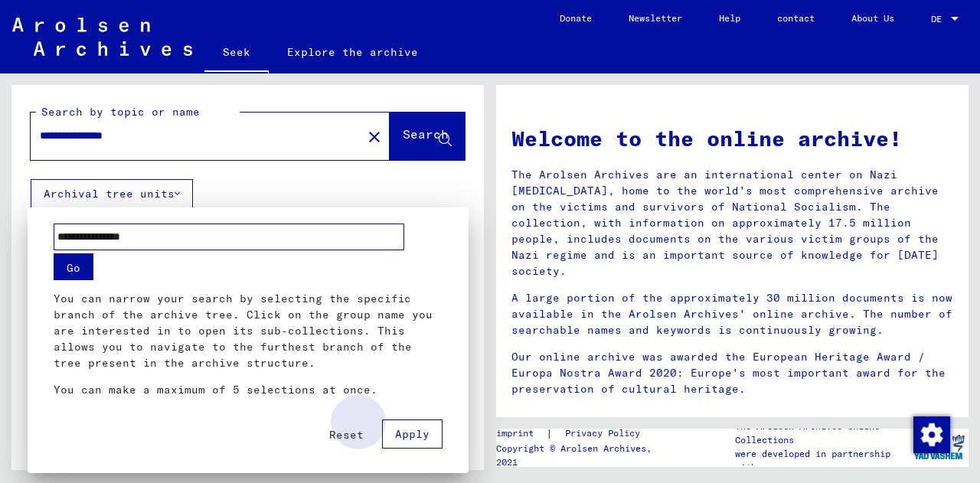 Image resolution: width=980 pixels, height=483 pixels. Describe the element at coordinates (215, 390) in the screenshot. I see `font: You can make a maximum of 5 selections at once.` at that location.